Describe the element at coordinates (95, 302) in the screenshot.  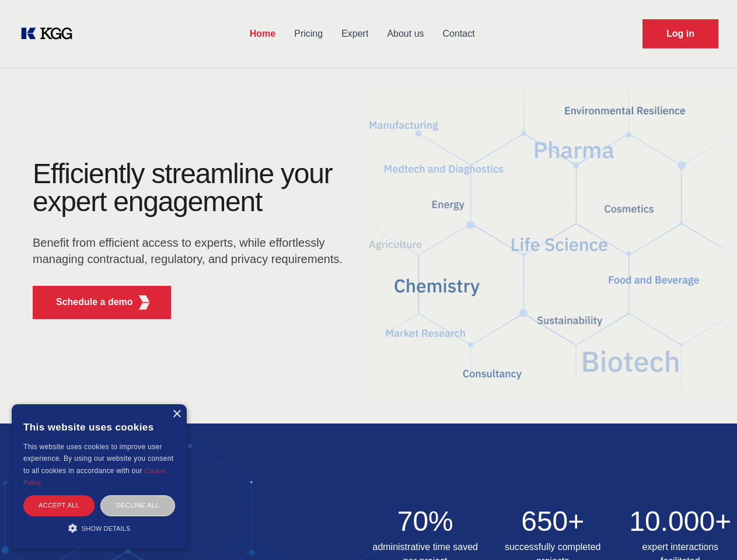
I see `p: Schedule a demo` at that location.